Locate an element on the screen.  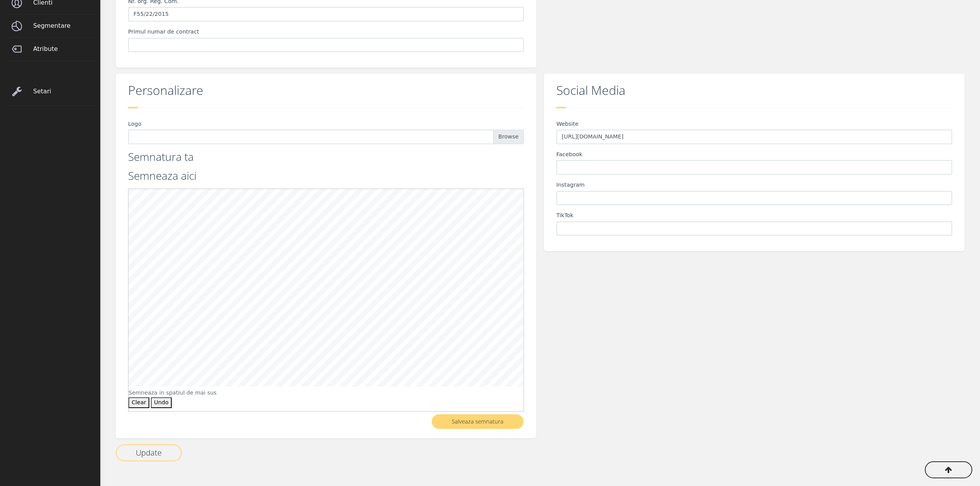
label: Instagram is located at coordinates (570, 185).